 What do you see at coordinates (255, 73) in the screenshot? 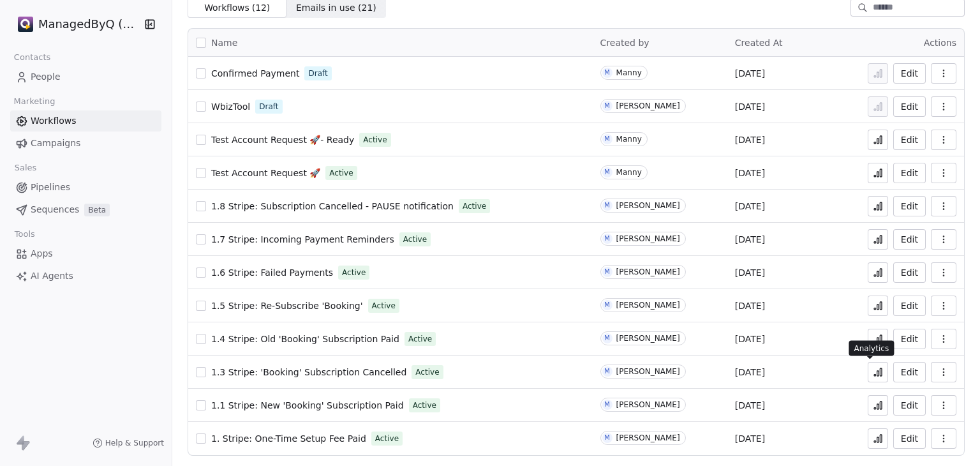
I see `span: Confirmed Payment` at bounding box center [255, 73].